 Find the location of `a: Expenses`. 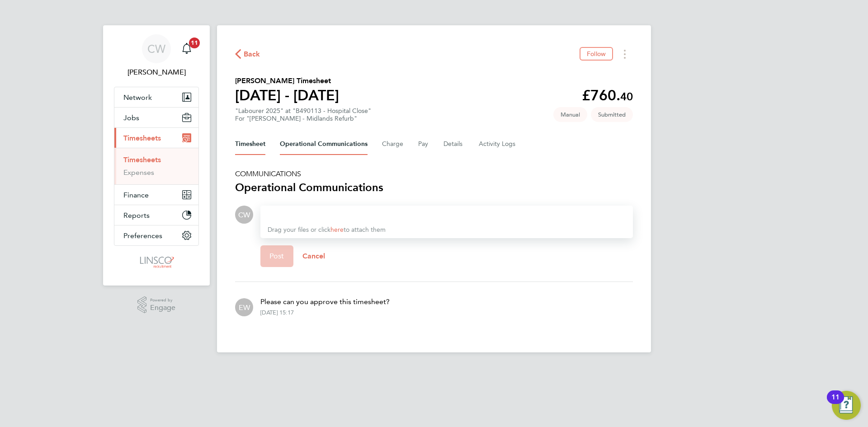

a: Expenses is located at coordinates (139, 172).